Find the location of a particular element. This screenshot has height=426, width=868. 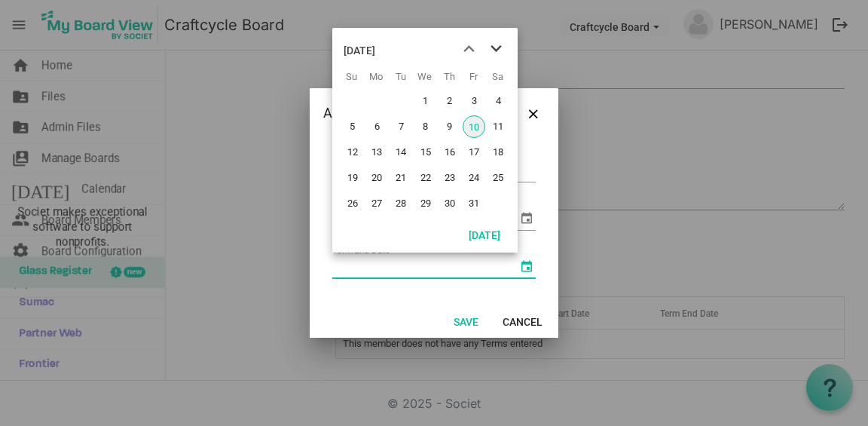

span: Thursday, October 9, 2025 is located at coordinates (450, 127).